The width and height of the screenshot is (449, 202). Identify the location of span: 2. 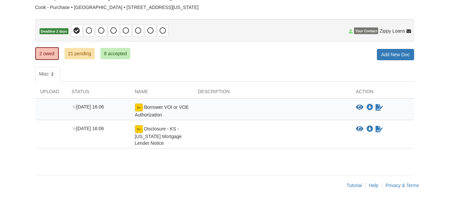
(52, 74).